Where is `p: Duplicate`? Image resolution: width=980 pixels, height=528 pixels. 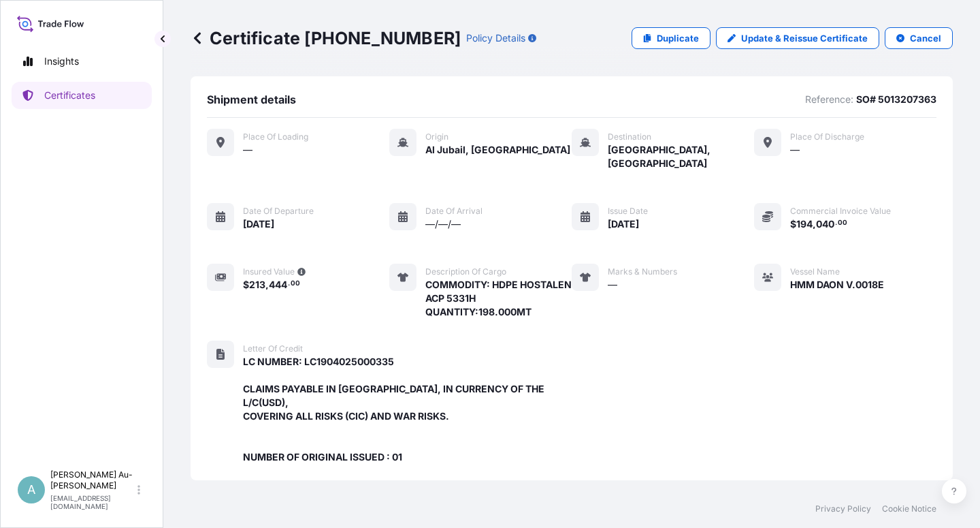
p: Duplicate is located at coordinates (677, 38).